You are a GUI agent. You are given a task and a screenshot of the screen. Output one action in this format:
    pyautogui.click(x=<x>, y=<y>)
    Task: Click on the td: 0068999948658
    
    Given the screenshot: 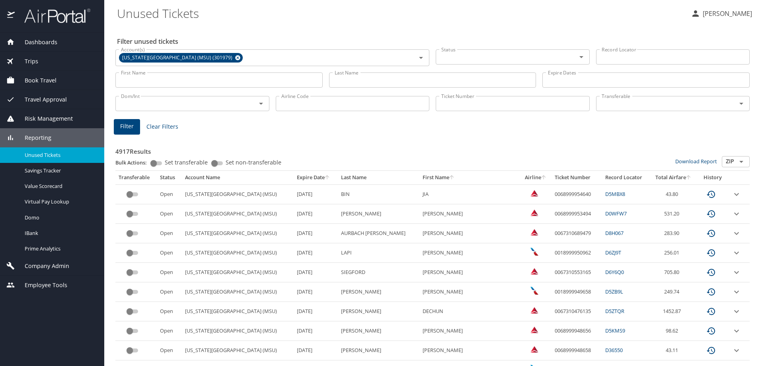 What is the action you would take?
    pyautogui.click(x=577, y=350)
    